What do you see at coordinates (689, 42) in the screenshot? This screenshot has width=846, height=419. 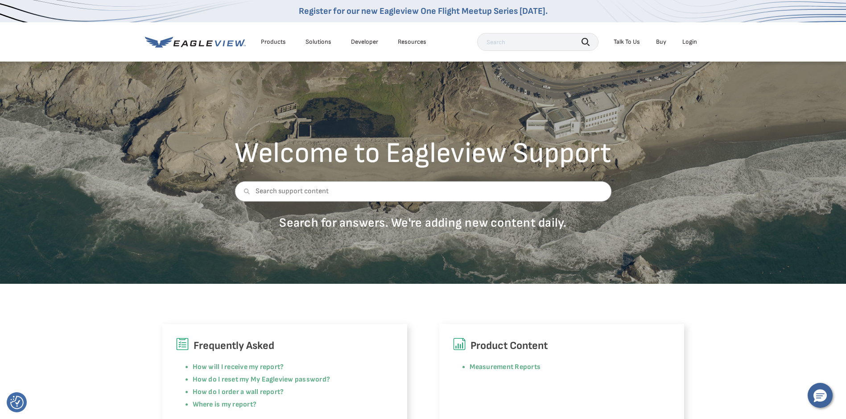 I see `div: Login` at bounding box center [689, 42].